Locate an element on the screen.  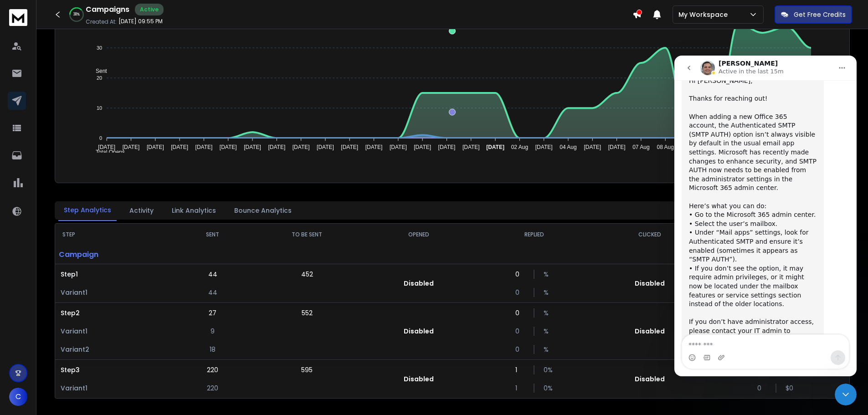
p: 452 is located at coordinates (307, 274).